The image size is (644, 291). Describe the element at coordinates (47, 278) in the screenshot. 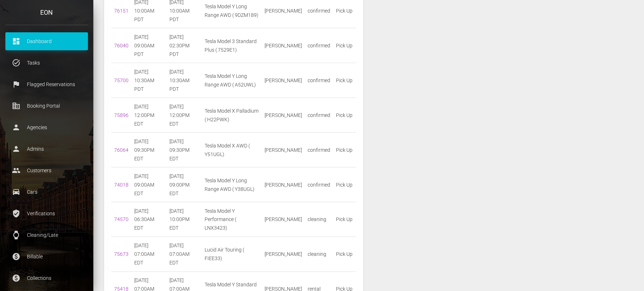

I see `p: Collections` at that location.